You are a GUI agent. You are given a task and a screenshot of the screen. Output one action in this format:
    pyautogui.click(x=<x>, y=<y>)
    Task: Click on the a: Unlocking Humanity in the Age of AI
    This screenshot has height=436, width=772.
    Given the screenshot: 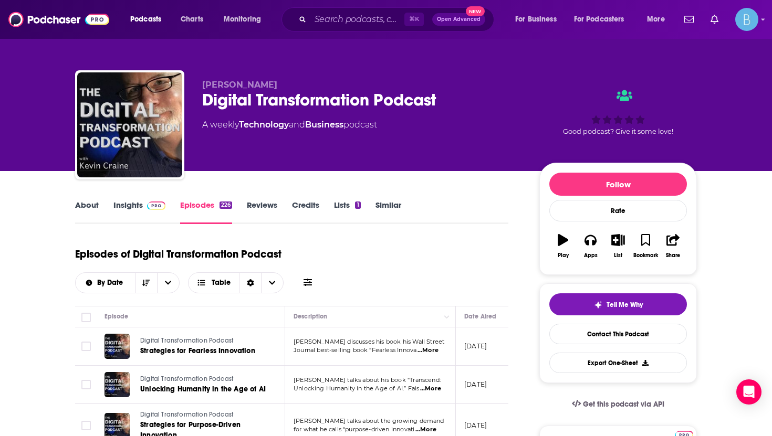 What is the action you would take?
    pyautogui.click(x=203, y=389)
    